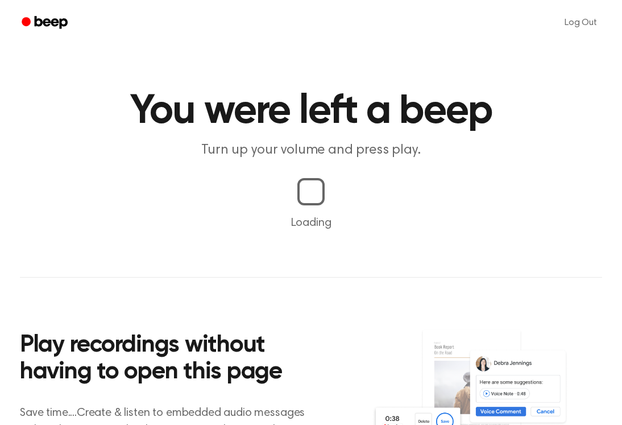 The height and width of the screenshot is (425, 622). I want to click on a: Log Out, so click(580, 23).